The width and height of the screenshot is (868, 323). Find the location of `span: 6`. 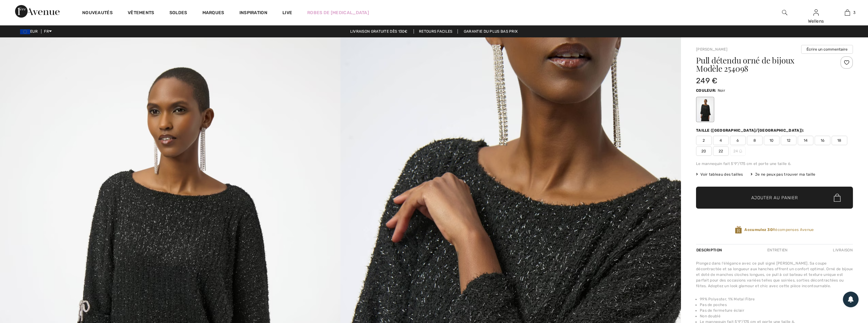

span: 6 is located at coordinates (738, 140).